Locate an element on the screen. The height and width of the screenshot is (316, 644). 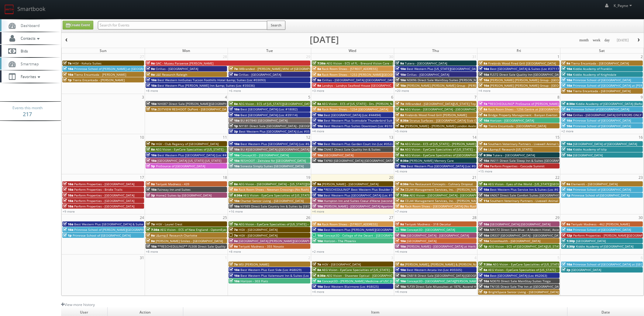
span: CNA61 Direct Sale Quality Inn & Suites is located at coordinates (352, 149).